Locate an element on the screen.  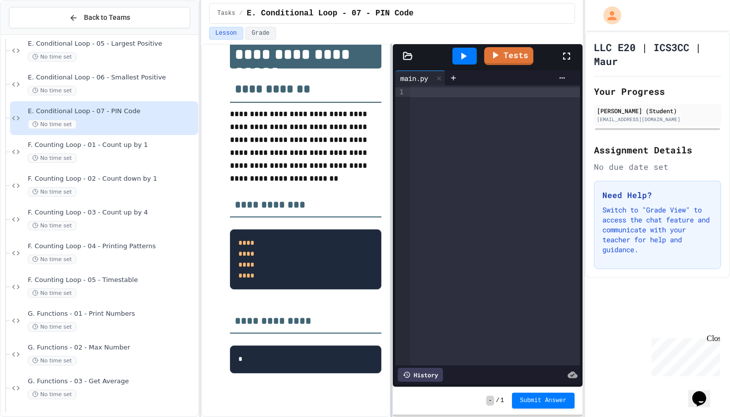
button: Submit Answer is located at coordinates (543, 401).